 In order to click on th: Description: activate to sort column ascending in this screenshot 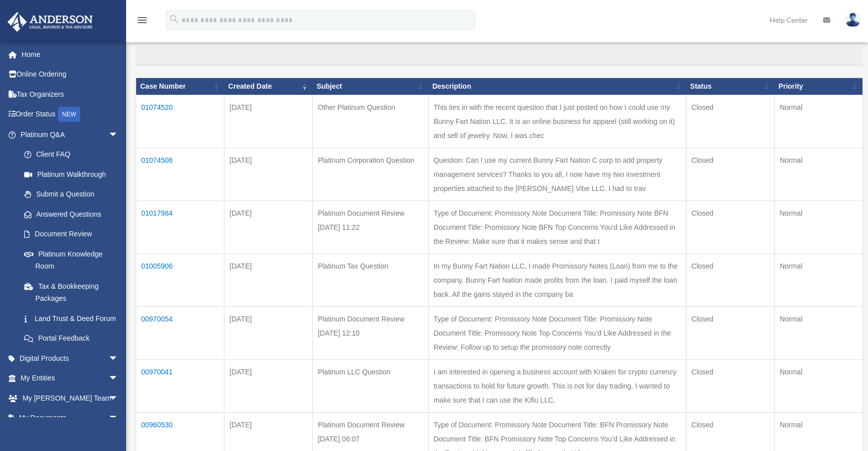, I will do `click(557, 86)`.